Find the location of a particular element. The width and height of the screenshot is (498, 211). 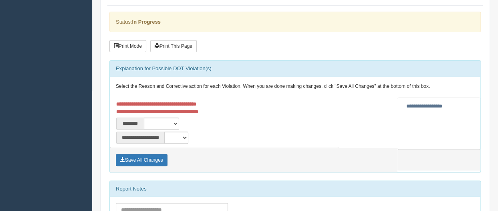

button: Print This Page is located at coordinates (173, 46).